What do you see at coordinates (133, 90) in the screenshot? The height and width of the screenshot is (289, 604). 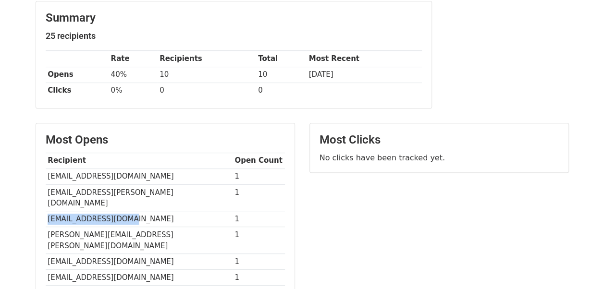 I see `td: 0%` at bounding box center [133, 90].